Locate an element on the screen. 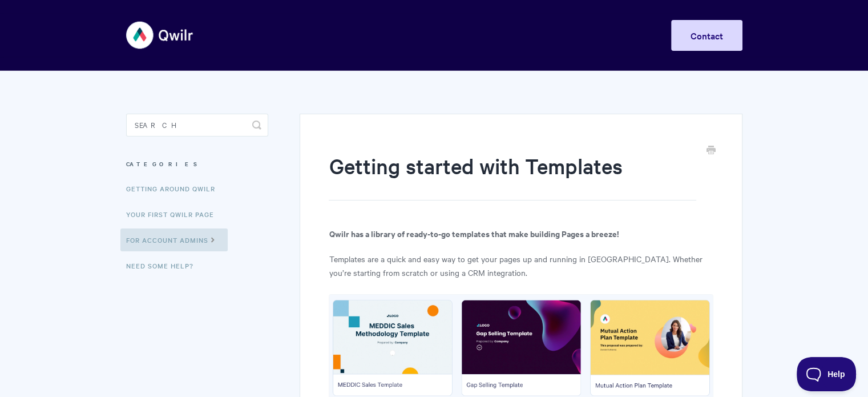 This screenshot has height=397, width=868. img: Qwilr Help Center is located at coordinates (160, 35).